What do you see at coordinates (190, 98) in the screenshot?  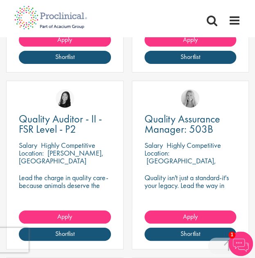 I see `a: Shannon Briggs` at bounding box center [190, 98].